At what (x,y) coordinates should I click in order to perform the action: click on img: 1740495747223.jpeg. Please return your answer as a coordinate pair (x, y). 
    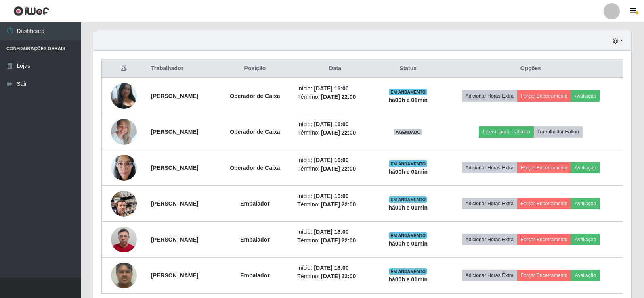
    Looking at the image, I should click on (124, 168).